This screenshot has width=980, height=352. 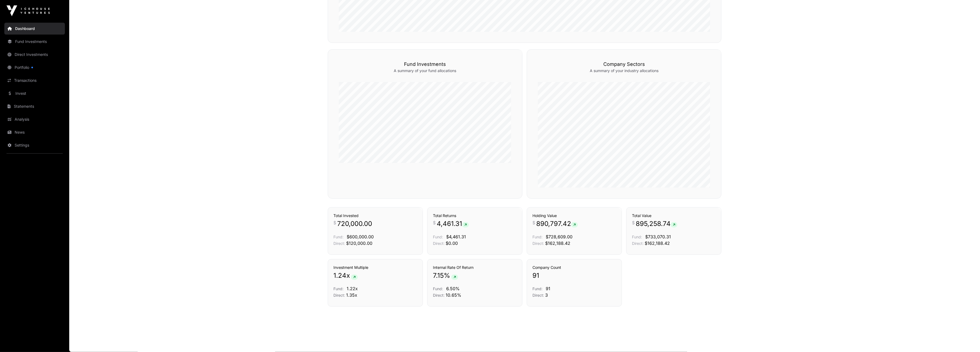 What do you see at coordinates (359, 243) in the screenshot?
I see `span: $120,000.00` at bounding box center [359, 243].